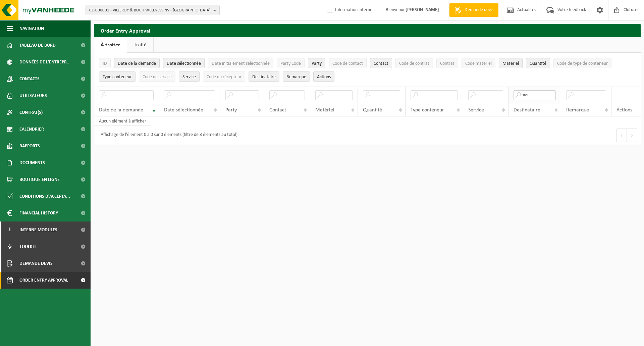  I want to click on button: Code matérielCode matériel: Activate to sort, so click(478, 63).